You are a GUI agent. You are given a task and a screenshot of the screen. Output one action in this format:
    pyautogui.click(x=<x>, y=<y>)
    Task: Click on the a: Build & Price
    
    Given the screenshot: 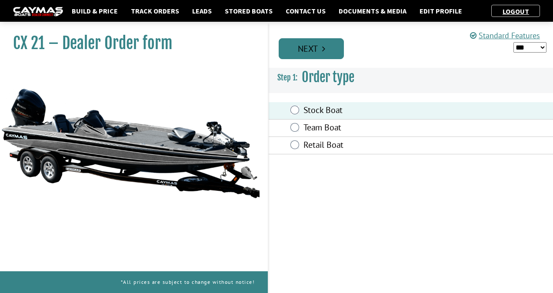 What is the action you would take?
    pyautogui.click(x=95, y=11)
    